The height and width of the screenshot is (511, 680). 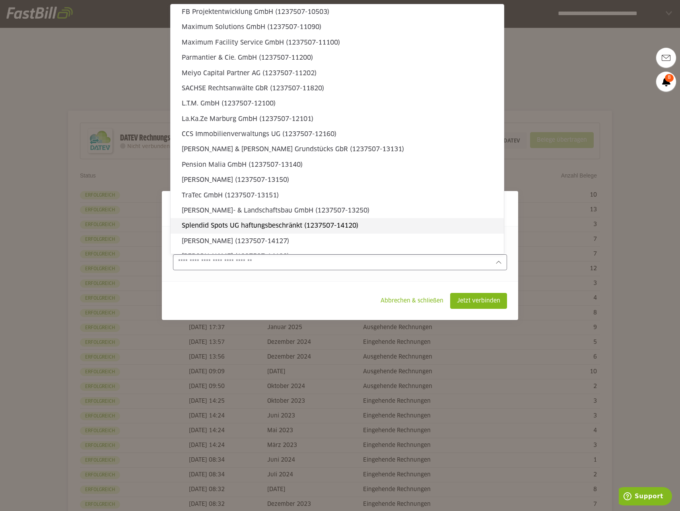 What do you see at coordinates (337, 195) in the screenshot?
I see `sl-option: TraTec GmbH (1237507-13151)` at bounding box center [337, 195].